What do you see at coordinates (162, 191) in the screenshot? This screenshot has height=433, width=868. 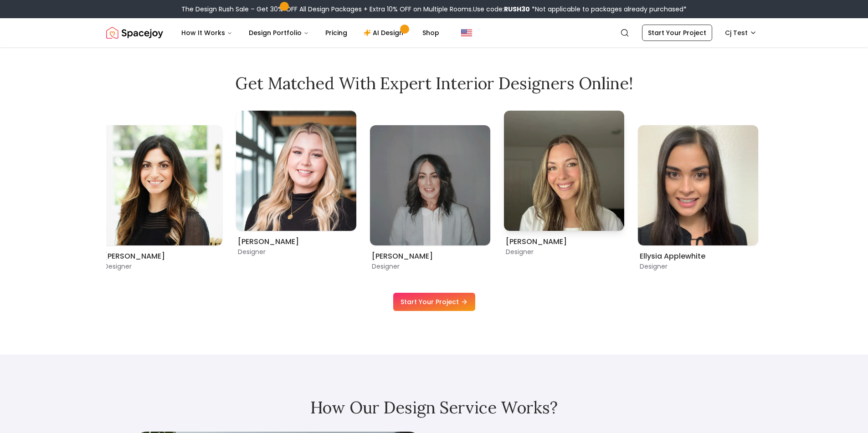 I see `div: 4 / 9` at bounding box center [162, 191].